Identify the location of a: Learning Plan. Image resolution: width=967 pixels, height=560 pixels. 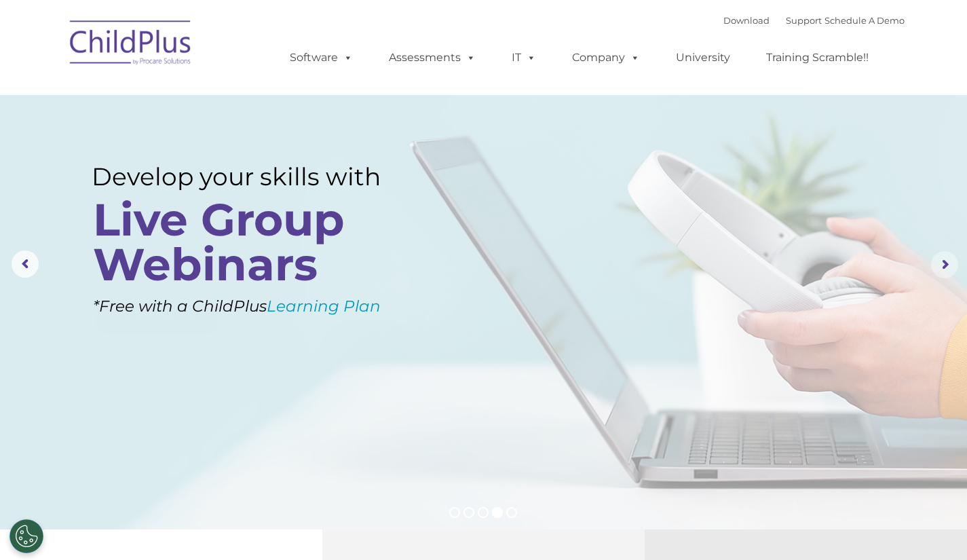
(324, 306).